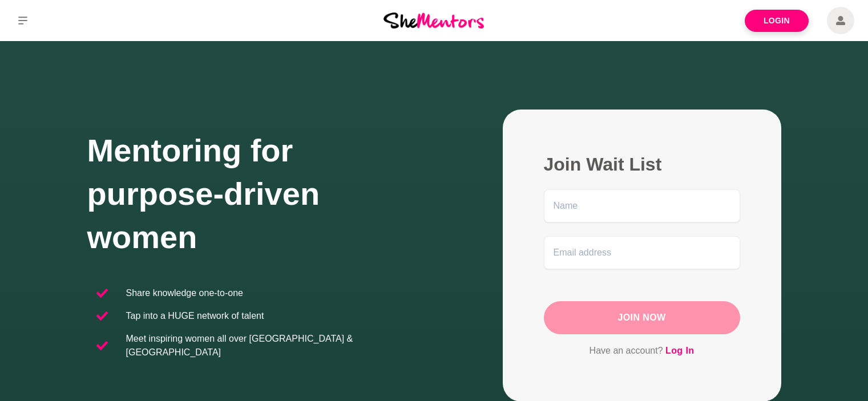  What do you see at coordinates (642, 206) in the screenshot?
I see `input: Name` at bounding box center [642, 206].